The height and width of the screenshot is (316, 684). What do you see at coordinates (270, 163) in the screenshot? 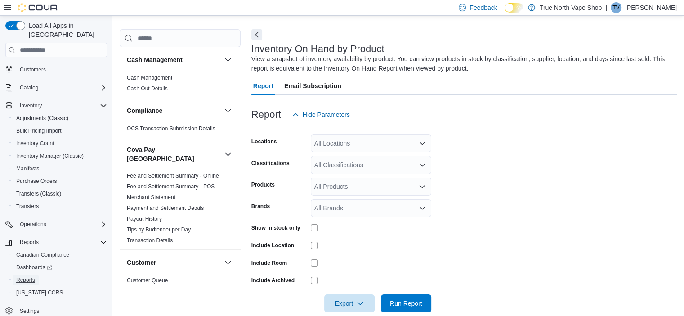
I see `label: Classifications` at bounding box center [270, 163].